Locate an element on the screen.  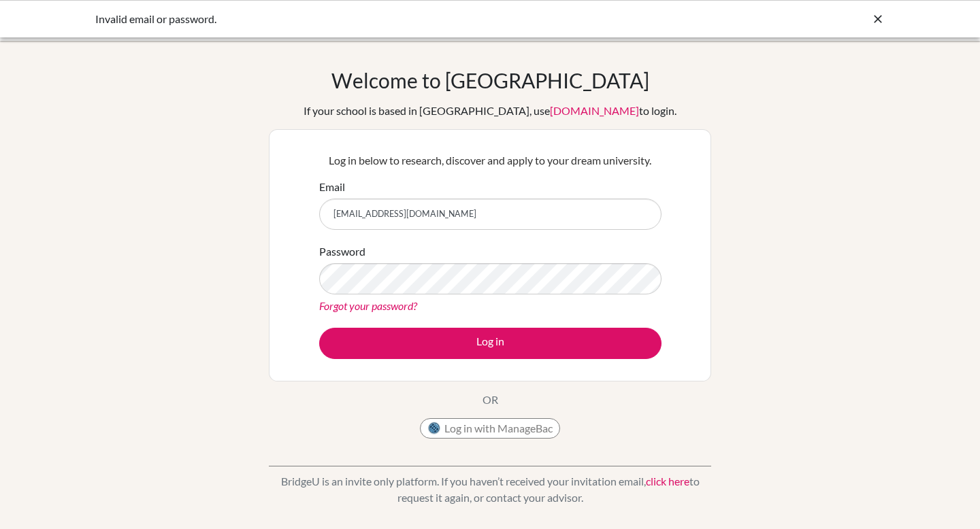
a: click here is located at coordinates (668, 481).